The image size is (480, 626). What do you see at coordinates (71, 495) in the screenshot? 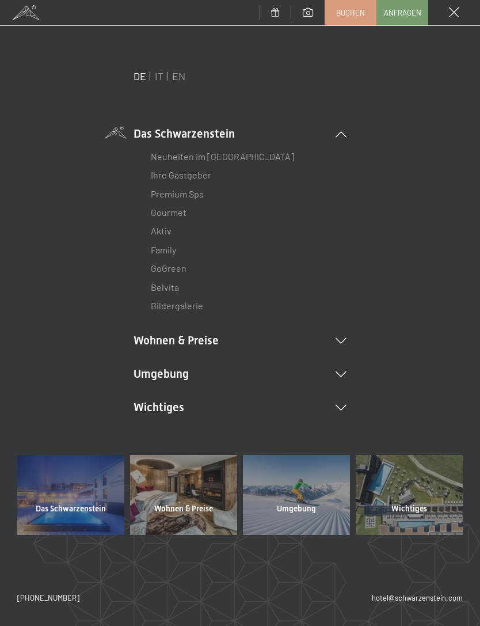
I see `a: Das Schwarzenstein Wellnesshotel Südtirol SCHWARZENSTEIN - Wellnessurlaub in den Alpen, Wandern u...` at bounding box center [71, 495].